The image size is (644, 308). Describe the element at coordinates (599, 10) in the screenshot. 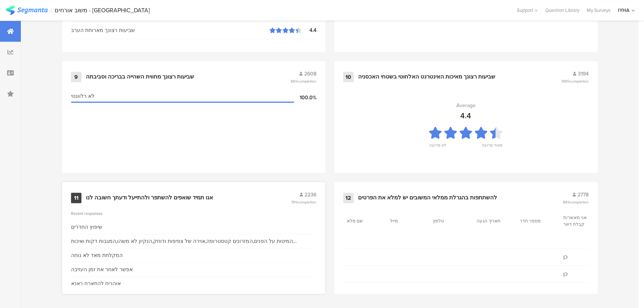

I see `div: My Surveys` at that location.